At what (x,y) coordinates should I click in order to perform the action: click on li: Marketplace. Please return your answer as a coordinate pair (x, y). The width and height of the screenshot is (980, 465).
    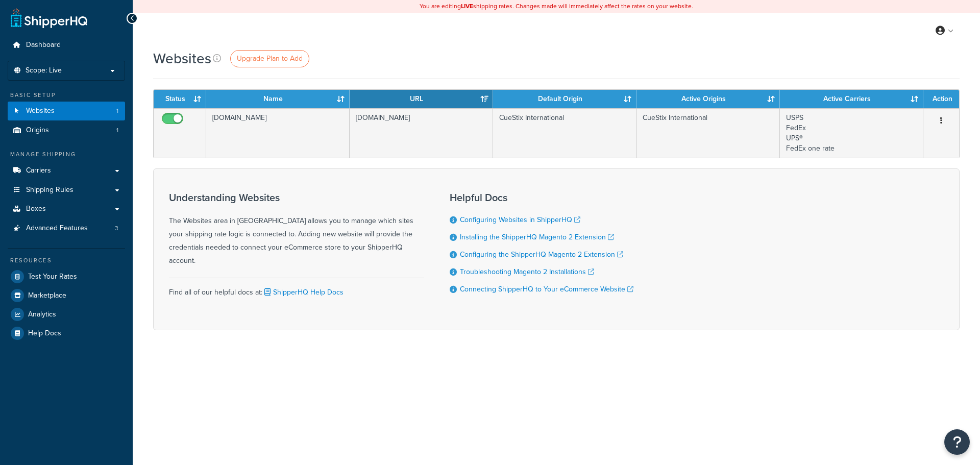
    Looking at the image, I should click on (67, 296).